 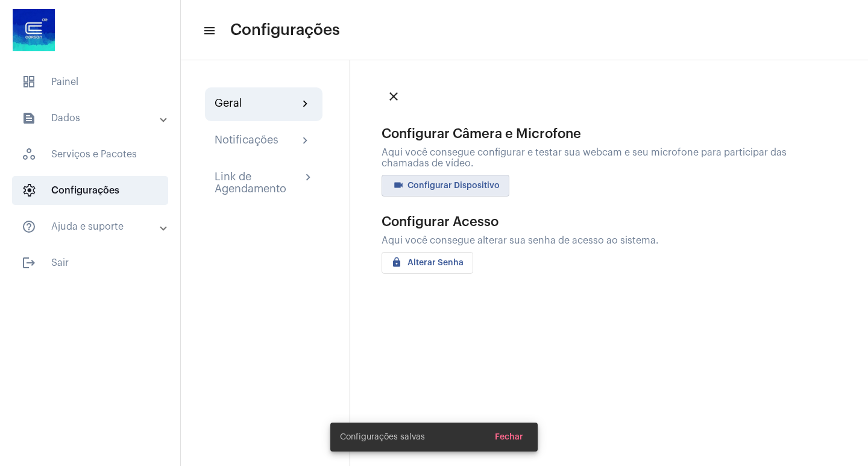 What do you see at coordinates (258, 183) in the screenshot?
I see `div: Link de Agendamento` at bounding box center [258, 183].